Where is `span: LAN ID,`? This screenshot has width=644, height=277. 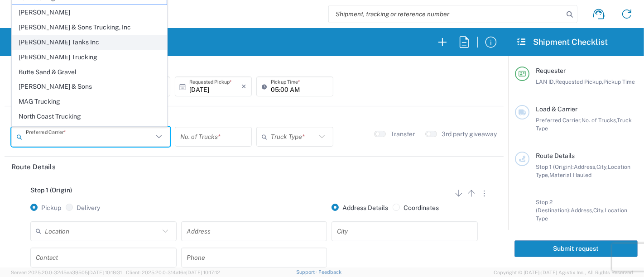 span: LAN ID, is located at coordinates (546, 81).